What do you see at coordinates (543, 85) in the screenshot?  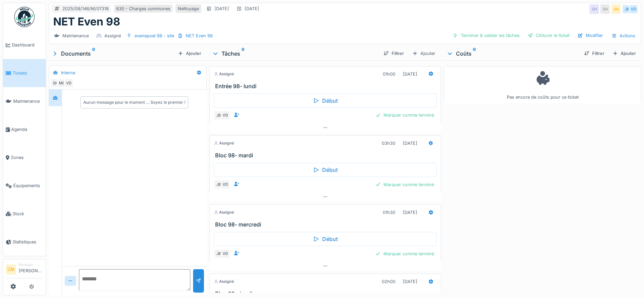 I see `div: Pas encore de coûts pour ce ticket` at bounding box center [543, 85].